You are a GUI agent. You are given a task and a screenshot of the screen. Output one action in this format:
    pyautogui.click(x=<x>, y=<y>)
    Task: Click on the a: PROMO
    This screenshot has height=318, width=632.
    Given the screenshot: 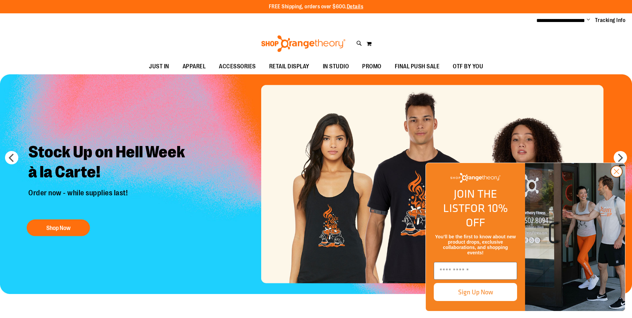 What is the action you would take?
    pyautogui.click(x=372, y=67)
    